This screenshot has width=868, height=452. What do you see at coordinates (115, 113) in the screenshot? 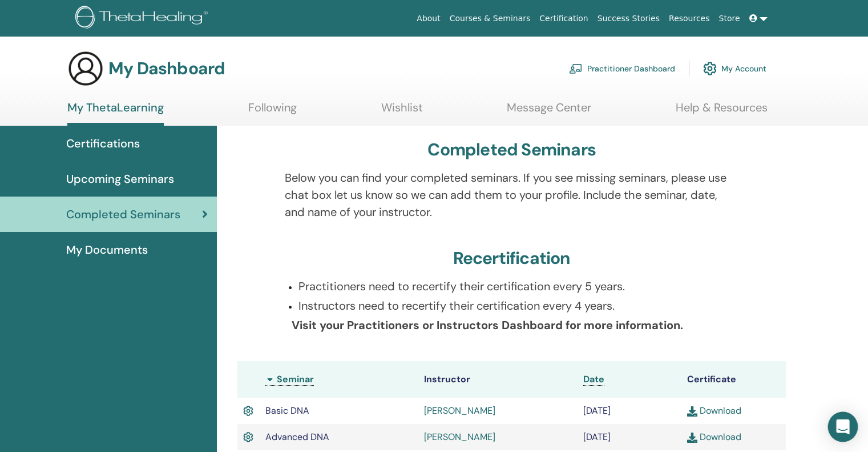
I see `a: My ThetaLearning` at bounding box center [115, 113].